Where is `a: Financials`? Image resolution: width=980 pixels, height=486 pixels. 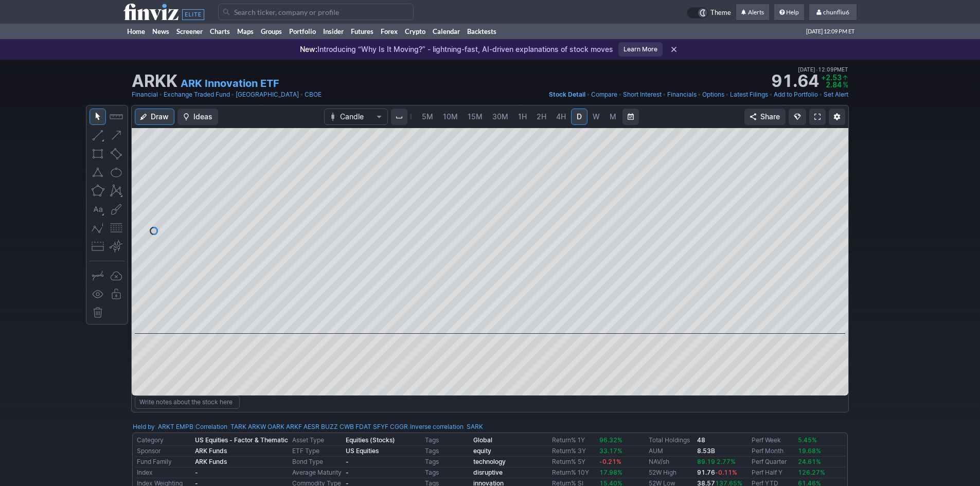 a: Financials is located at coordinates (681, 95).